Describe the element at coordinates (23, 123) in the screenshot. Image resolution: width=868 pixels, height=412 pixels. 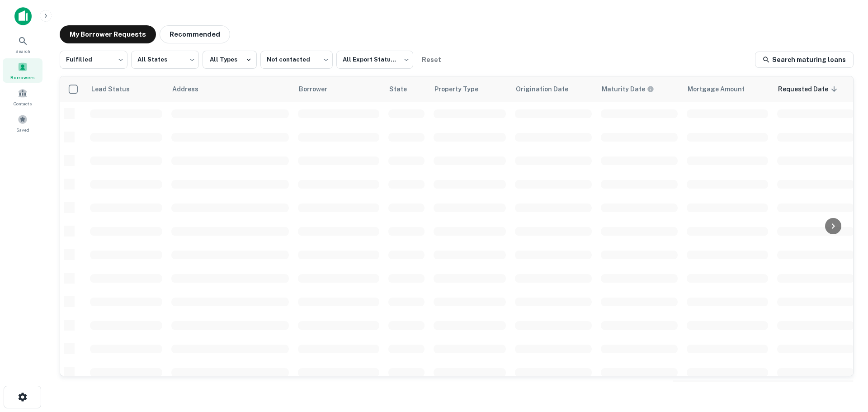
I see `a: Saved` at that location.